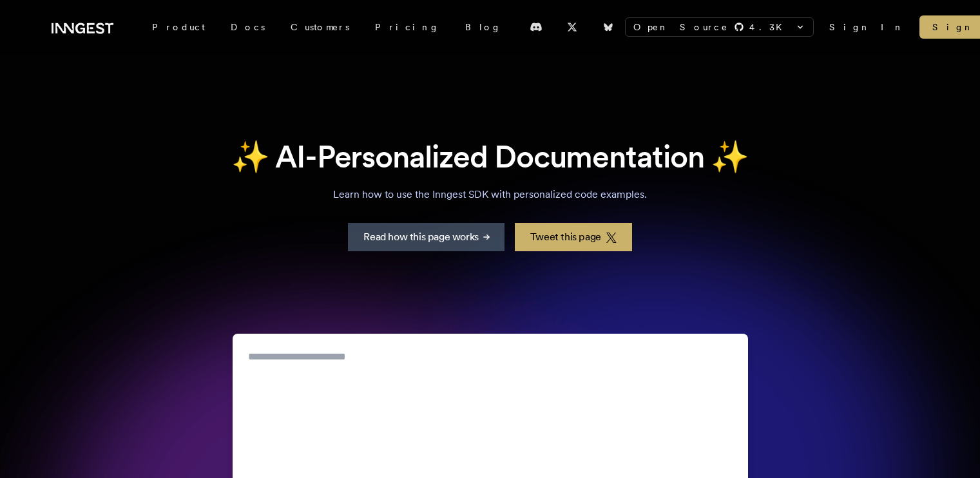 Image resolution: width=980 pixels, height=478 pixels. I want to click on span: 4.3 K, so click(769, 27).